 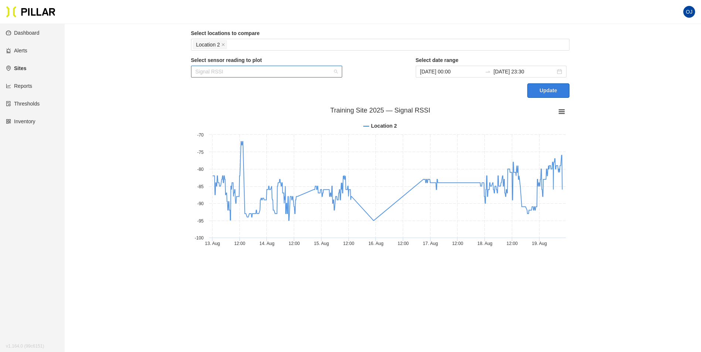 I want to click on input: End date, so click(x=524, y=72).